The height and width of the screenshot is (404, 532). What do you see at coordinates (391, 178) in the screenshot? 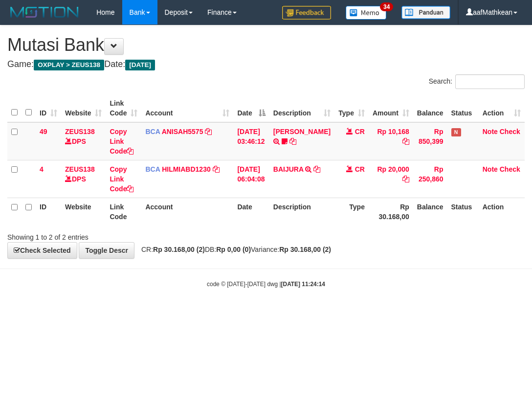
I see `td: Rp 20,000` at bounding box center [391, 178].